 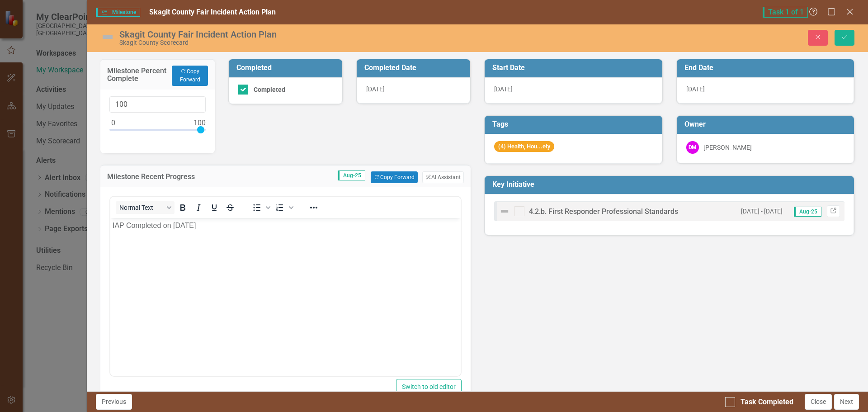 What do you see at coordinates (284, 208) in the screenshot?
I see `div: Numbered list` at bounding box center [284, 208].